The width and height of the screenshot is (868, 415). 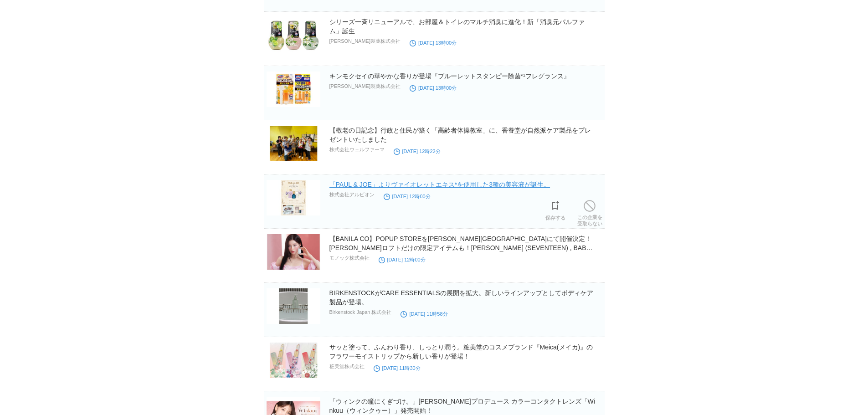 I want to click on p: 粧美堂株式会社, so click(x=347, y=367).